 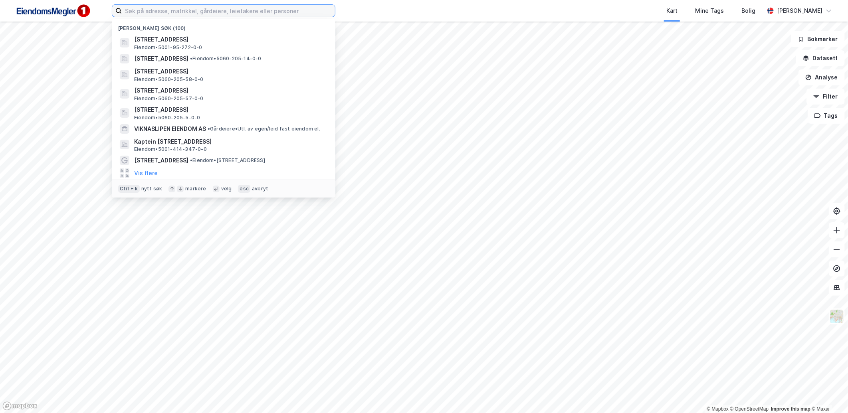 What do you see at coordinates (20, 406) in the screenshot?
I see `a: Mapbox homepage` at bounding box center [20, 406].